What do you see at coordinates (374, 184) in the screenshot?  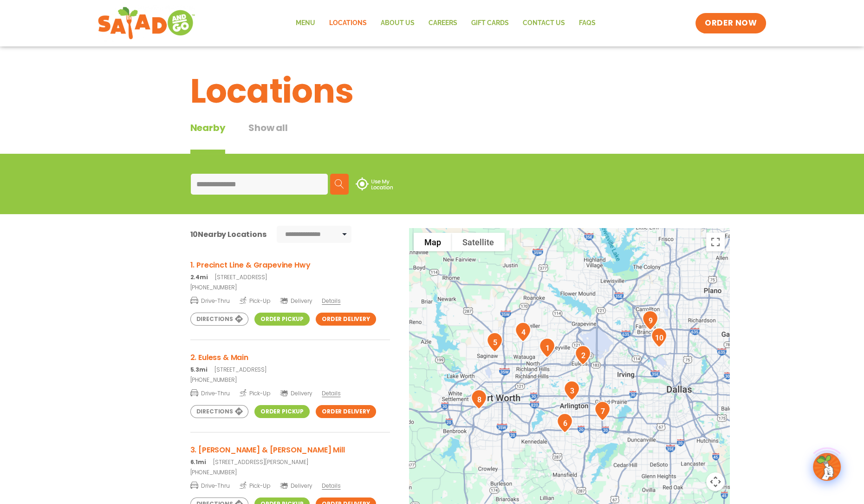 I see `img: use-location.svg` at bounding box center [374, 184].